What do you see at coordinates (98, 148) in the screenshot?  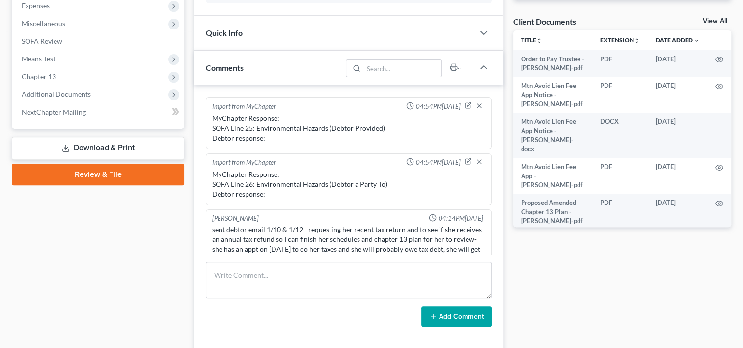 I see `a: Download & Print` at bounding box center [98, 148].